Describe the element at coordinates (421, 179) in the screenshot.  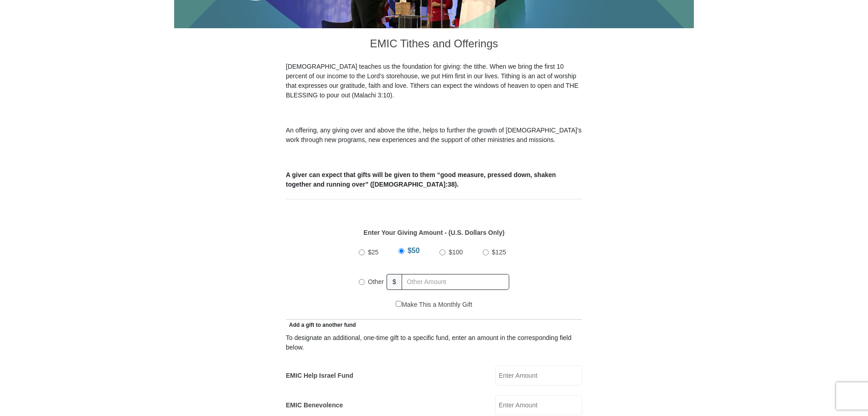
I see `b: A giver can expect that gifts will be given to them “good measure, pressed down, shaken together ...` at that location.